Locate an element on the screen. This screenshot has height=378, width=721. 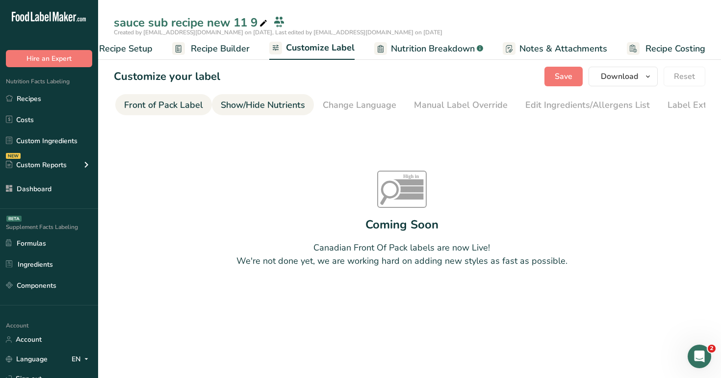
tspan: Sodium is located at coordinates (411, 196).